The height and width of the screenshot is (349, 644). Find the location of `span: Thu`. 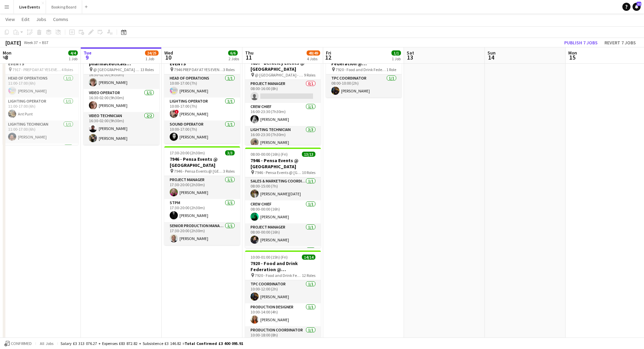

span: Thu is located at coordinates (249, 53).